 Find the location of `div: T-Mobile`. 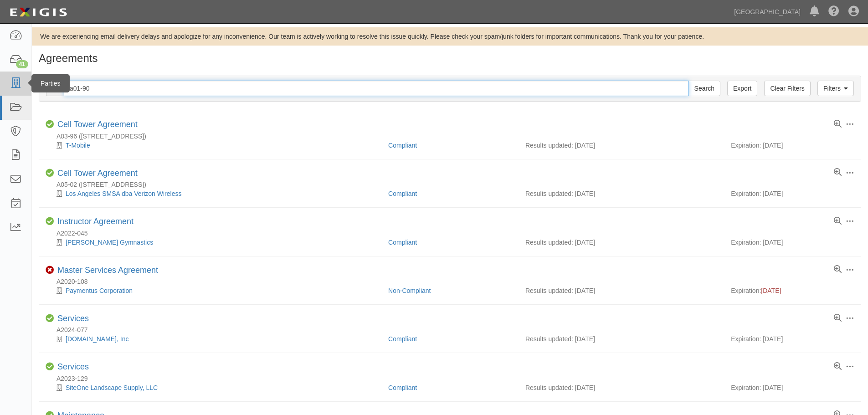

div: T-Mobile is located at coordinates (214, 145).